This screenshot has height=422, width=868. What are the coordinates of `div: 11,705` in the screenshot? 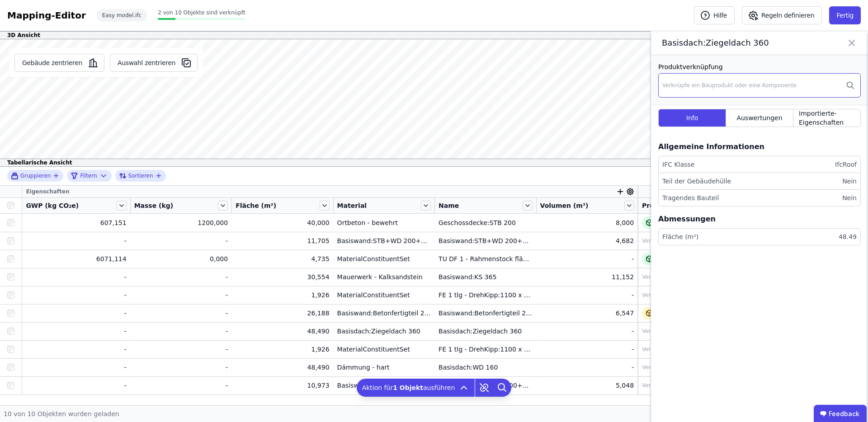 It's located at (282, 241).